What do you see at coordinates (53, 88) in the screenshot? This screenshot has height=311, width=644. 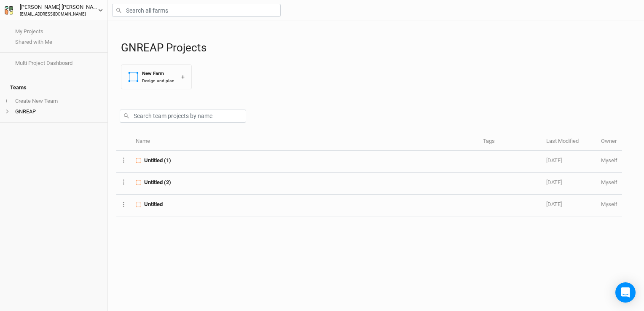 I see `h4: Teams` at bounding box center [53, 88].